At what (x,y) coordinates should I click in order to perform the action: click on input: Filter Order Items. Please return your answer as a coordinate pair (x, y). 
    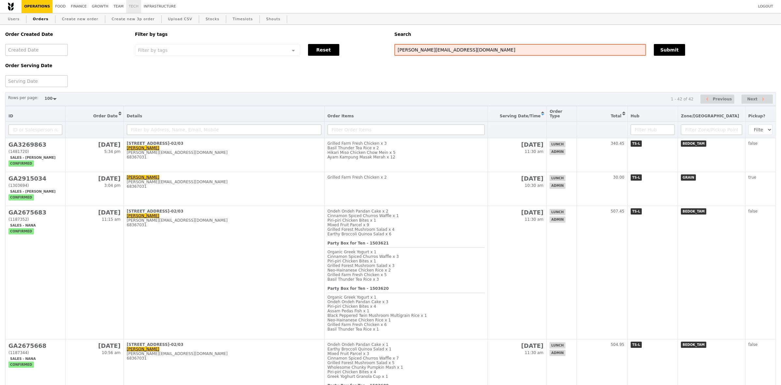
    Looking at the image, I should click on (406, 130).